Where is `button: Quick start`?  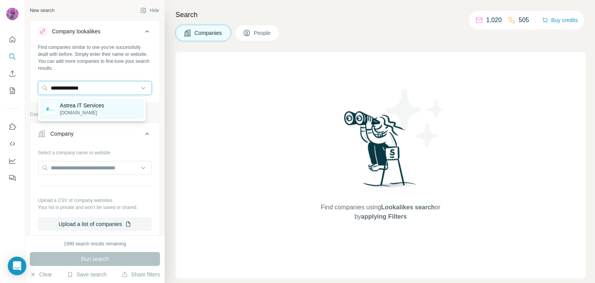 button: Quick start is located at coordinates (12, 39).